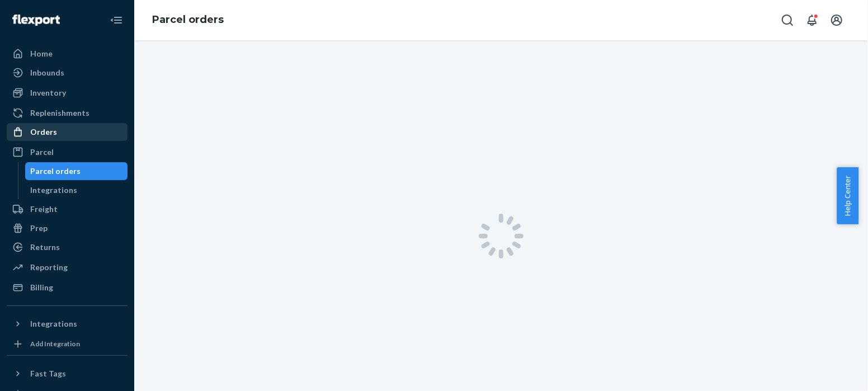  I want to click on div: Freight, so click(44, 209).